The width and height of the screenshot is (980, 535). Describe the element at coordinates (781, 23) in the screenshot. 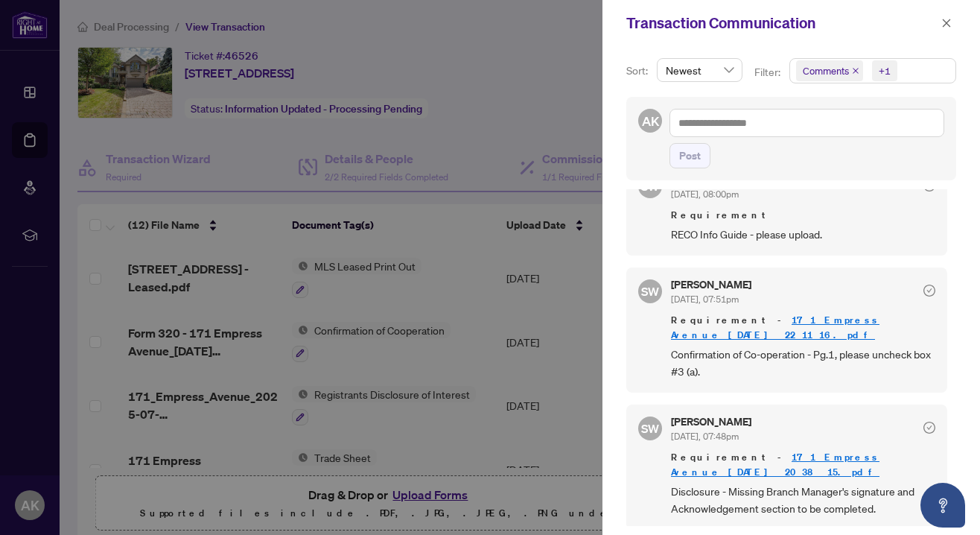

I see `div: Transaction Communication` at that location.